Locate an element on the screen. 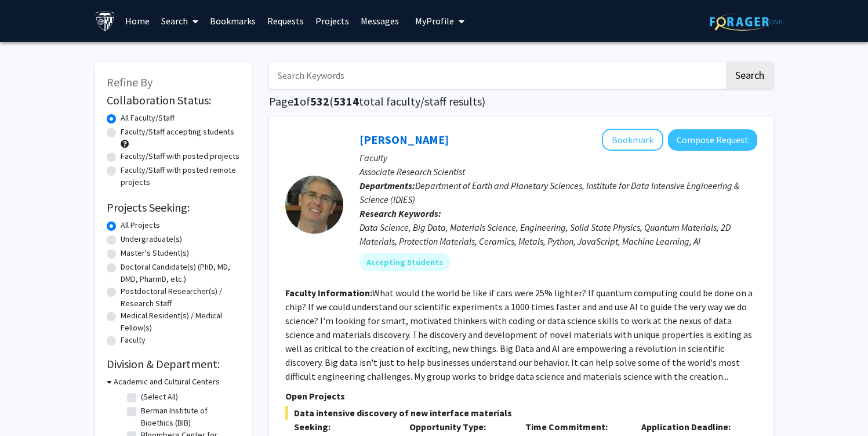 Image resolution: width=868 pixels, height=436 pixels. mat-chip: Accepting Students is located at coordinates (405, 262).